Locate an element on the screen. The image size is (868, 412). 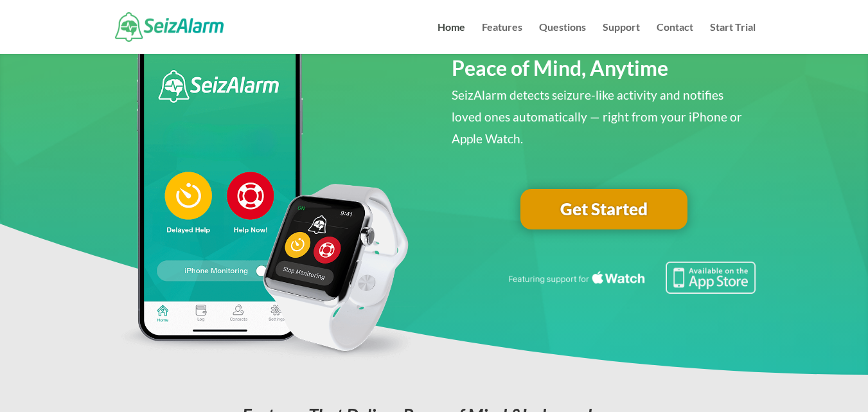
a: Get Started is located at coordinates (604, 210).